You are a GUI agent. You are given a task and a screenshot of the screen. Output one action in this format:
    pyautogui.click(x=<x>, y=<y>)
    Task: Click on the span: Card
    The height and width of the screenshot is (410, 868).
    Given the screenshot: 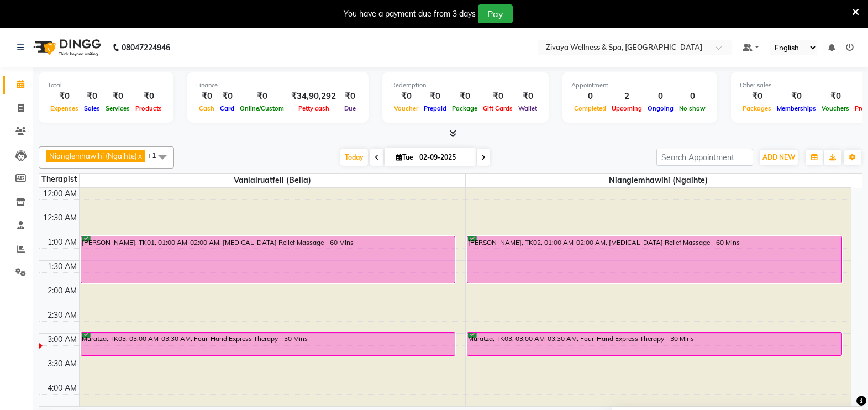 What is the action you would take?
    pyautogui.click(x=227, y=108)
    